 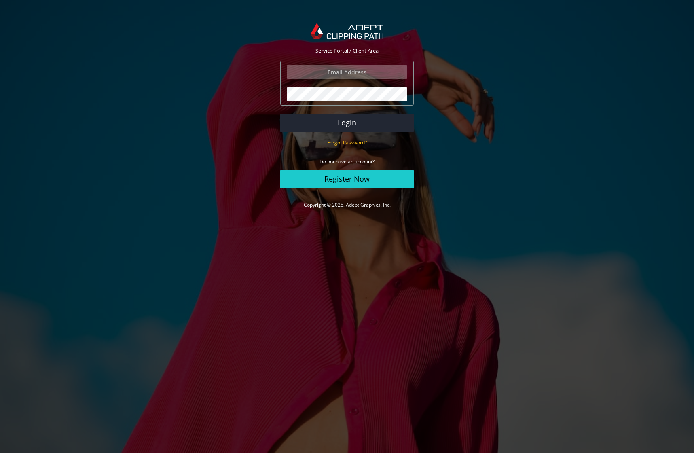 I want to click on span: Service Portal / Client Area, so click(x=347, y=51).